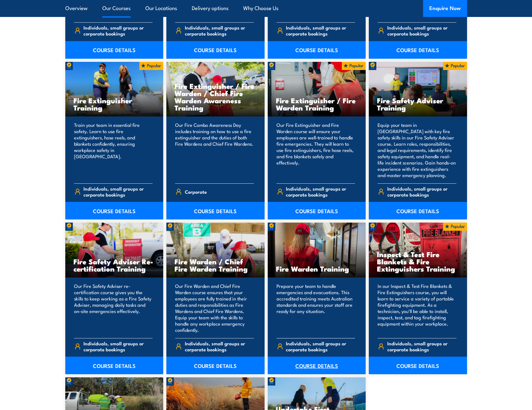 The image size is (532, 410). I want to click on h3: Fire Safety Adviser Training, so click(418, 104).